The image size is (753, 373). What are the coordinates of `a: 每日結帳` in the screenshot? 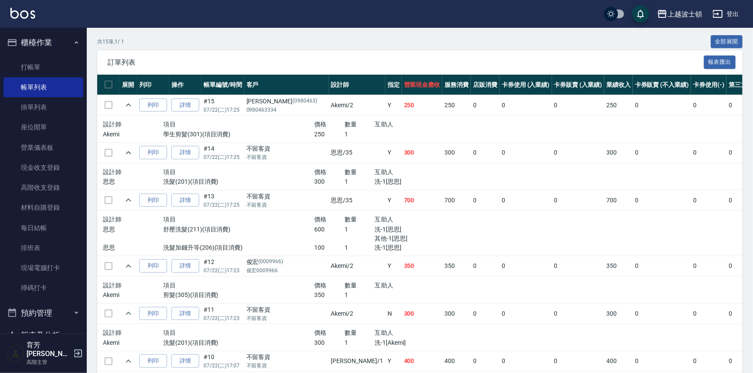 It's located at (43, 228).